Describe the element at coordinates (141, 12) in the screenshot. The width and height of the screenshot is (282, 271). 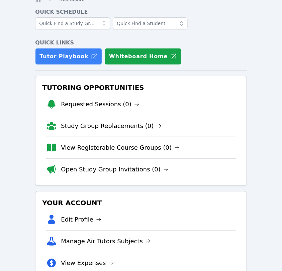
I see `h4: Quick Schedule` at that location.